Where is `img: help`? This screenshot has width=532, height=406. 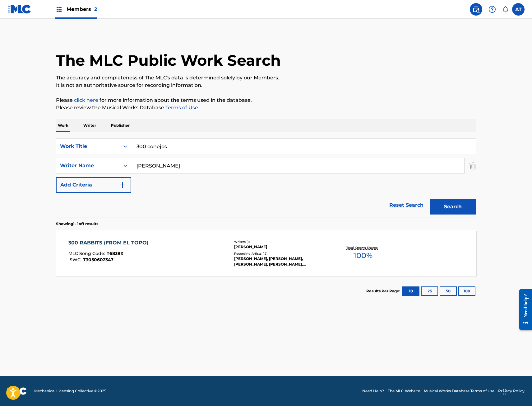
img: help is located at coordinates (492, 9).